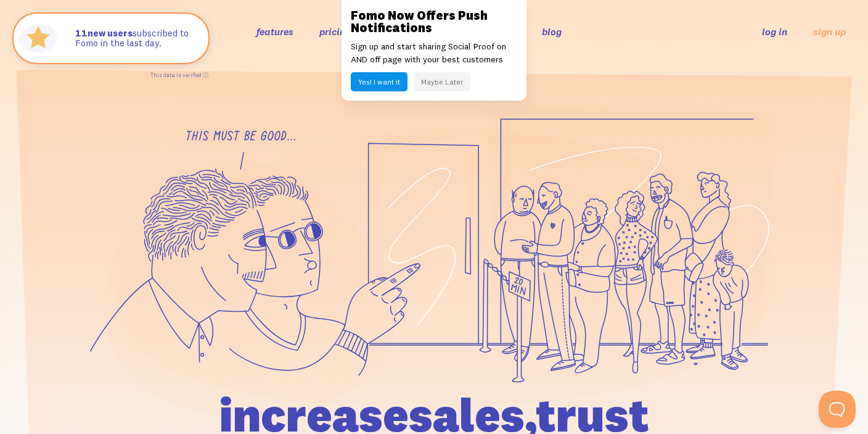 The width and height of the screenshot is (868, 434). Describe the element at coordinates (442, 82) in the screenshot. I see `button: Maybe Later` at that location.